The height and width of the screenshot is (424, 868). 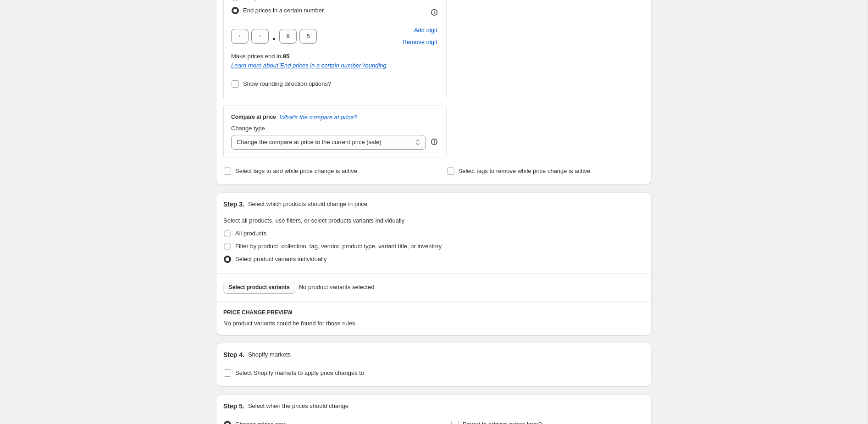 I want to click on h6: PRICE CHANGE PREVIEW, so click(x=433, y=313).